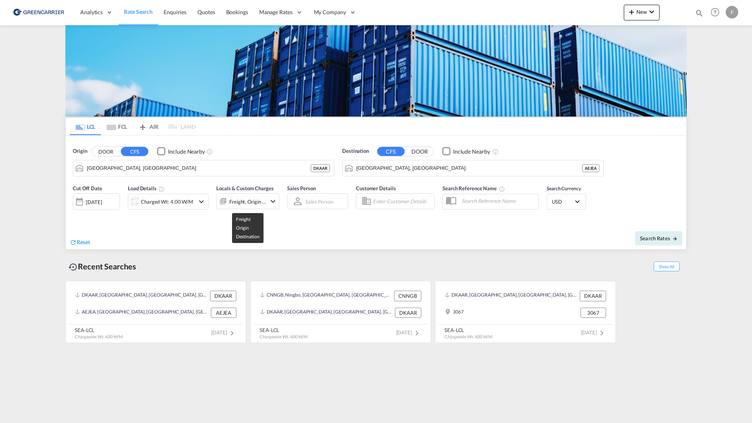 The image size is (752, 423). I want to click on div: Charged Wt: 4.00 W/M, so click(167, 201).